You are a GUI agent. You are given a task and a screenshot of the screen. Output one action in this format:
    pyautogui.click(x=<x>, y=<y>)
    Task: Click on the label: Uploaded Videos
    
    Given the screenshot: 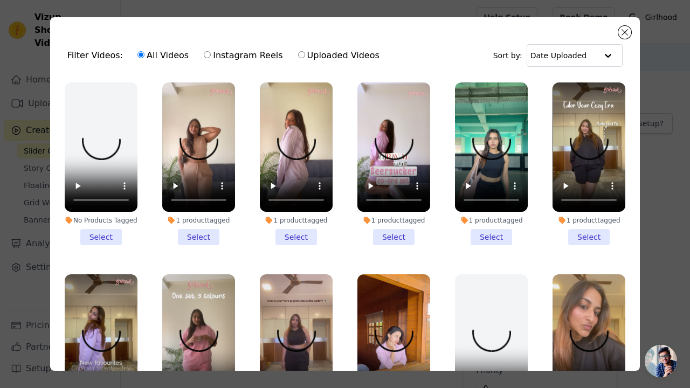 What is the action you would take?
    pyautogui.click(x=339, y=56)
    